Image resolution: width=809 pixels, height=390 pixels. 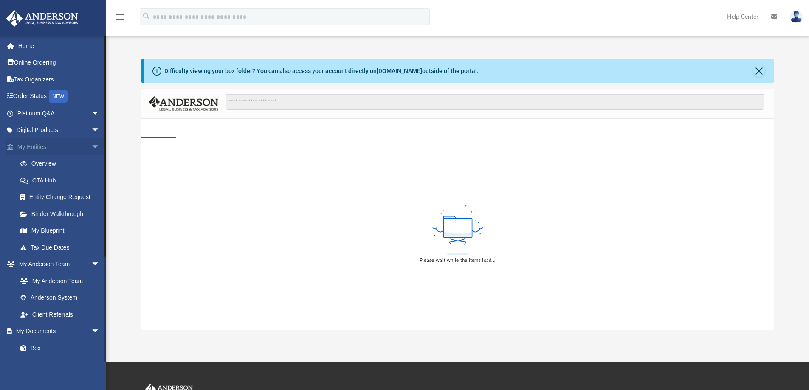 I want to click on img: Anderson Advisors Platinum Portal, so click(x=42, y=18).